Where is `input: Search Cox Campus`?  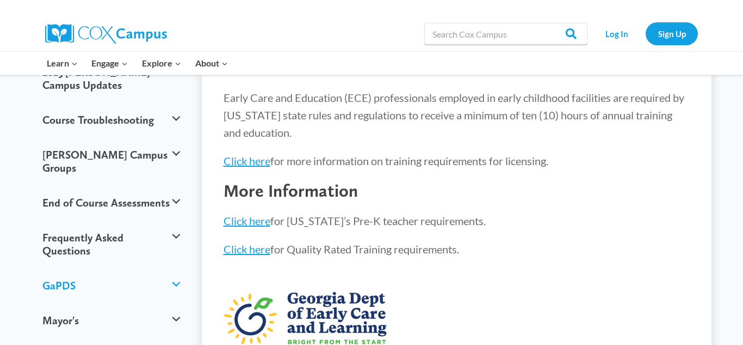 input: Search Cox Campus is located at coordinates (506, 34).